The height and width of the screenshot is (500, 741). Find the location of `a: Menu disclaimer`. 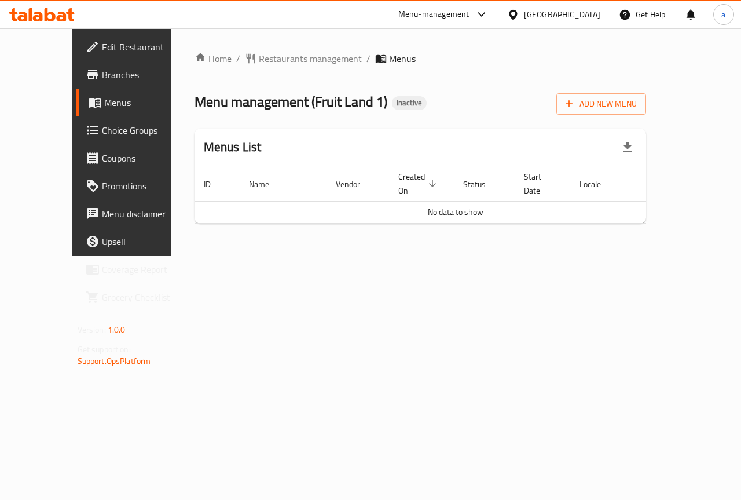

a: Menu disclaimer is located at coordinates (136, 214).